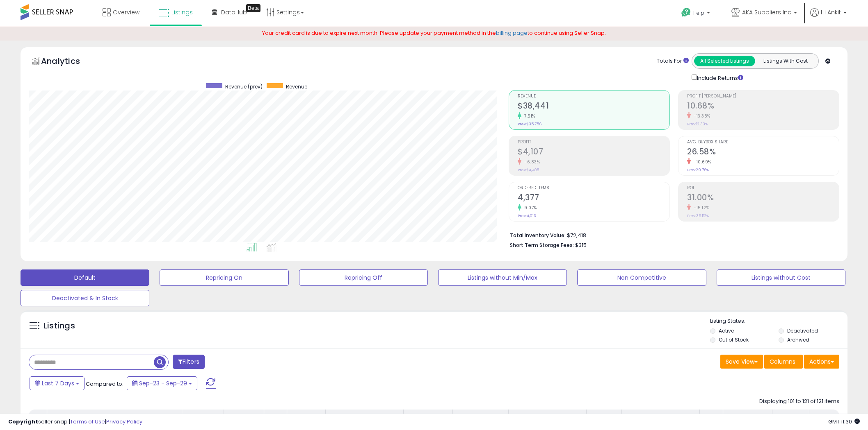 Image resolution: width=868 pixels, height=430 pixels. Describe the element at coordinates (698, 216) in the screenshot. I see `small: Prev: 36.52%` at that location.